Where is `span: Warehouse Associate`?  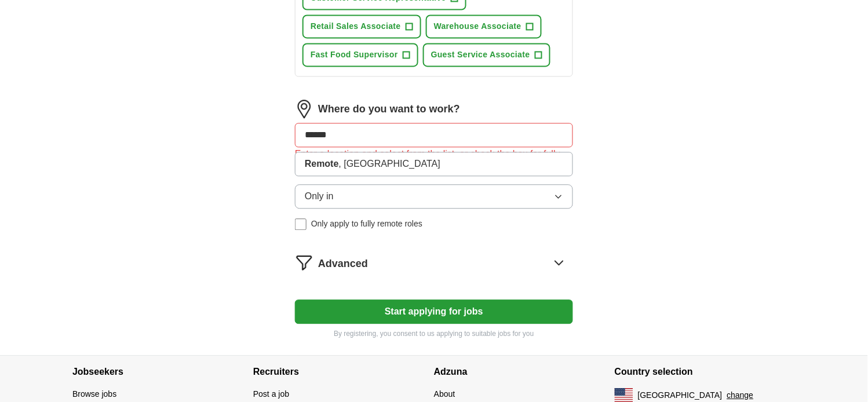 span: Warehouse Associate is located at coordinates (477, 26).